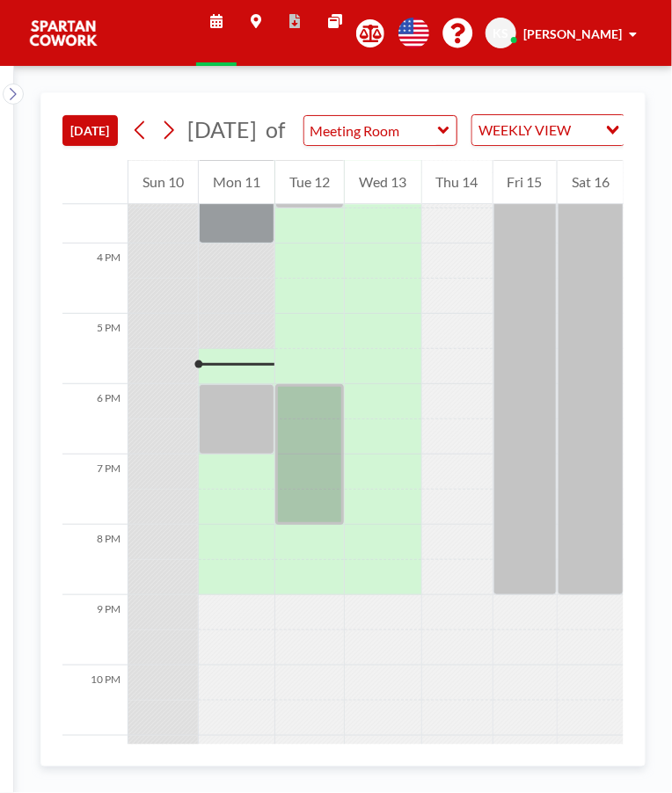 The width and height of the screenshot is (672, 793). Describe the element at coordinates (95, 209) in the screenshot. I see `div: 3 PM` at that location.